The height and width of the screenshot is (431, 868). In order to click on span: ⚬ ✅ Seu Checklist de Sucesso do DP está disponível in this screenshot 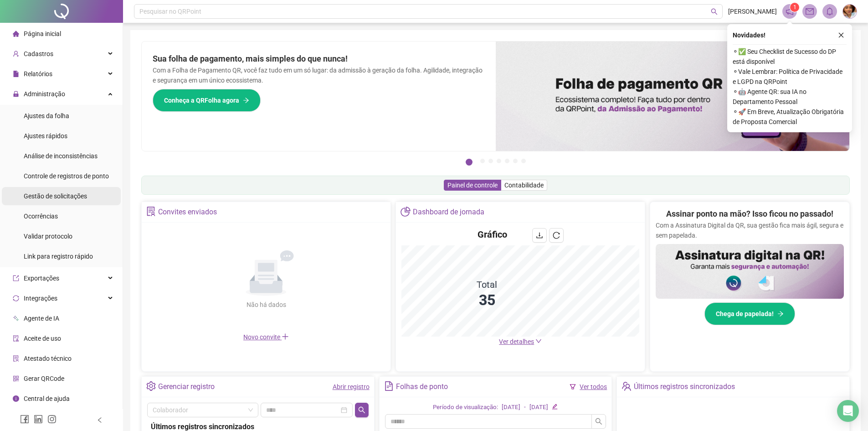, I will do `click(789, 57)`.